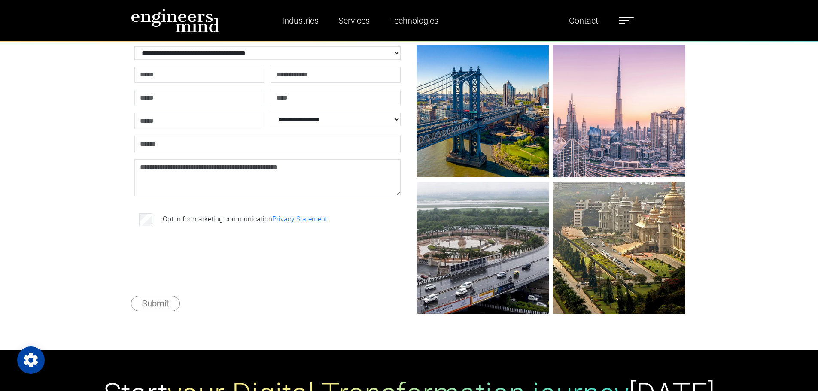  I want to click on a: Contact, so click(584, 21).